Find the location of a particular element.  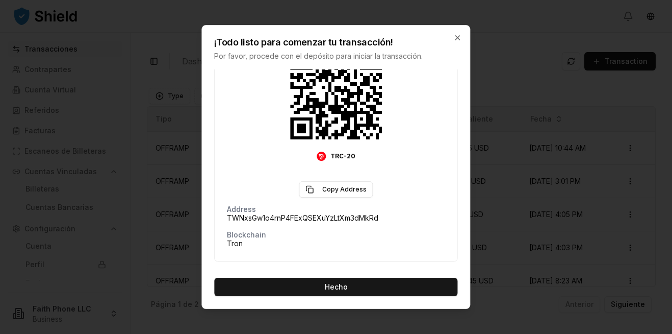

p: Blockchain is located at coordinates (246, 235).